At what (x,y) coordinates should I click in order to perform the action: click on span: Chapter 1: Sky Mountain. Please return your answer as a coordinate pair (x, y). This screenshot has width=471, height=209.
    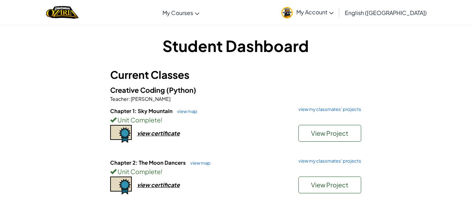
    Looking at the image, I should click on (142, 110).